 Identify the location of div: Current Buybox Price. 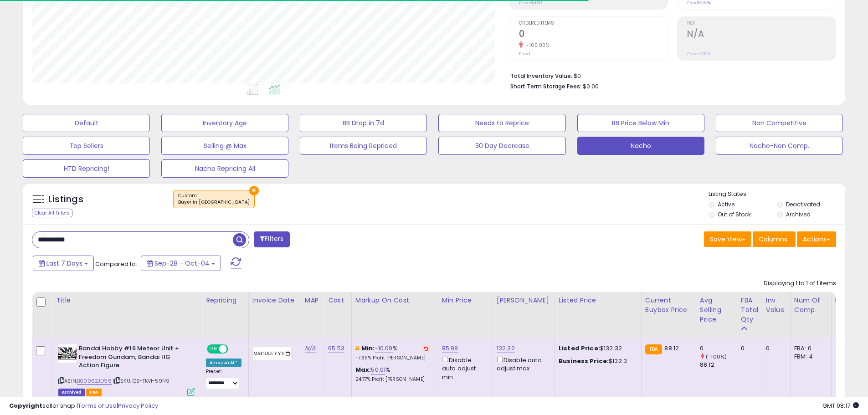
(668, 305).